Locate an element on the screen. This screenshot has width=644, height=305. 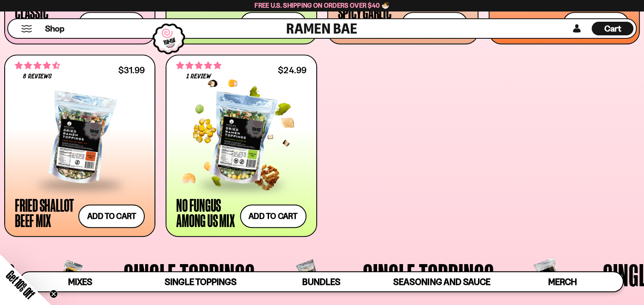
a: Mixes is located at coordinates (80, 282).